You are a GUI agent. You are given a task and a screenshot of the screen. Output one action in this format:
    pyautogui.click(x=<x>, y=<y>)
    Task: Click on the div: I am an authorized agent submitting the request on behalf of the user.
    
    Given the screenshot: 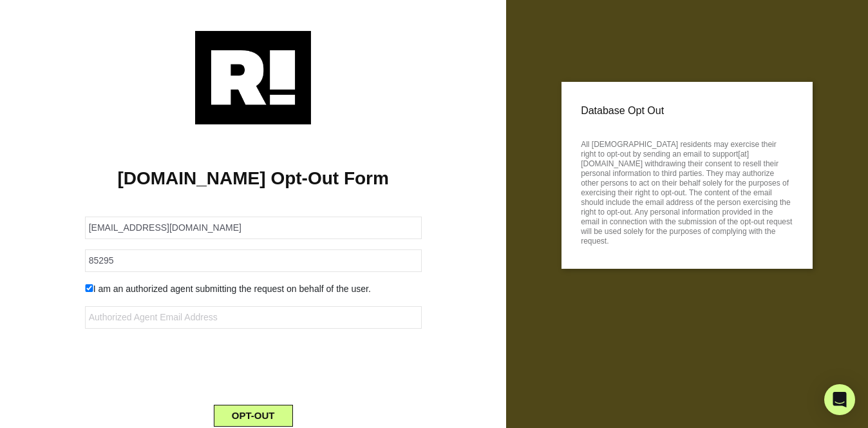 What is the action you would take?
    pyautogui.click(x=253, y=289)
    